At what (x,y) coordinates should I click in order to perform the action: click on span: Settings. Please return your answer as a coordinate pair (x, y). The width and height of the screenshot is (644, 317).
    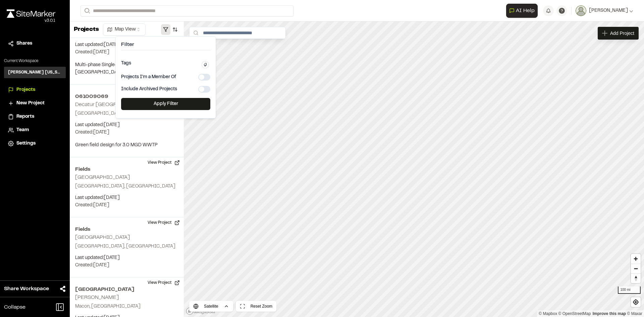
    Looking at the image, I should click on (26, 143).